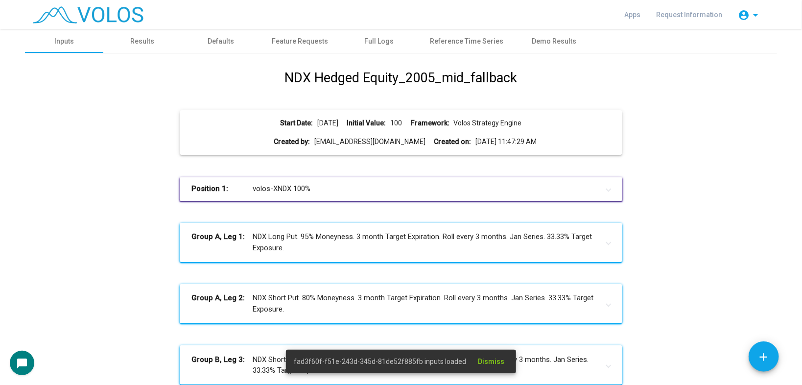 This screenshot has height=385, width=802. I want to click on a: Apps, so click(632, 15).